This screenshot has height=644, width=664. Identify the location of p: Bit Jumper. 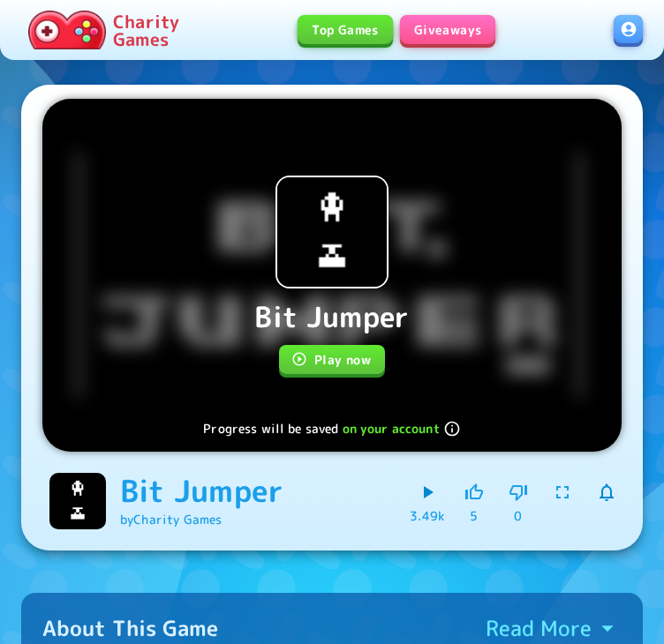
(331, 317).